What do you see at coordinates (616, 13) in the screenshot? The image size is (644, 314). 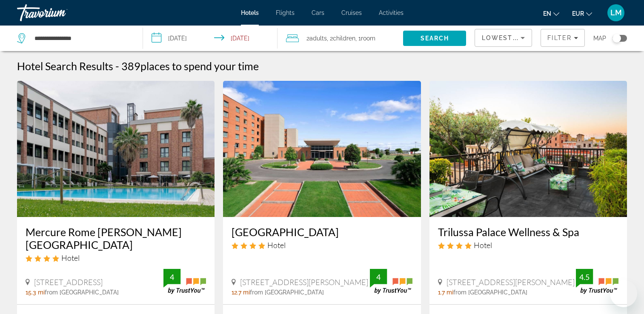 I see `button: User Menu` at bounding box center [616, 13].